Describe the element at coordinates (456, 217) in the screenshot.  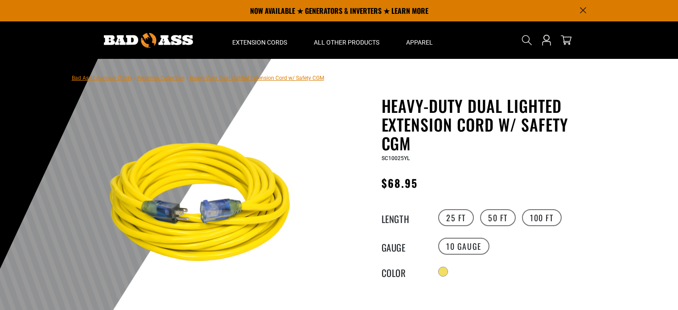
I see `label: 25 FT` at that location.